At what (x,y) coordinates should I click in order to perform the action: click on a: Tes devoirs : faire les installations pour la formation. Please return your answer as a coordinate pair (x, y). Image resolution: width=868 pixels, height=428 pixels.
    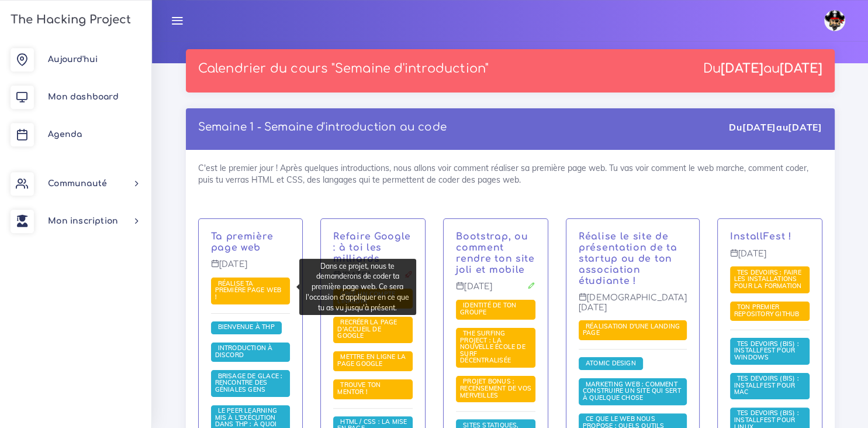
    Looking at the image, I should click on (769, 279).